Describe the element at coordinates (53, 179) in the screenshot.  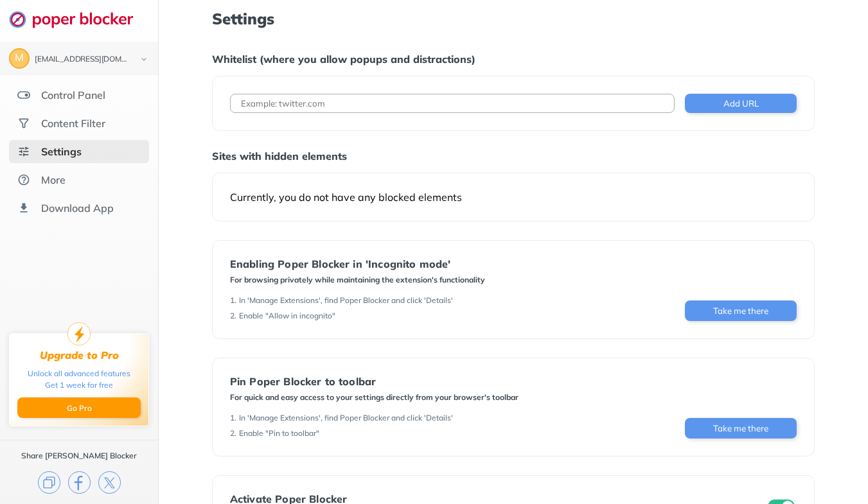
I see `div: More` at that location.